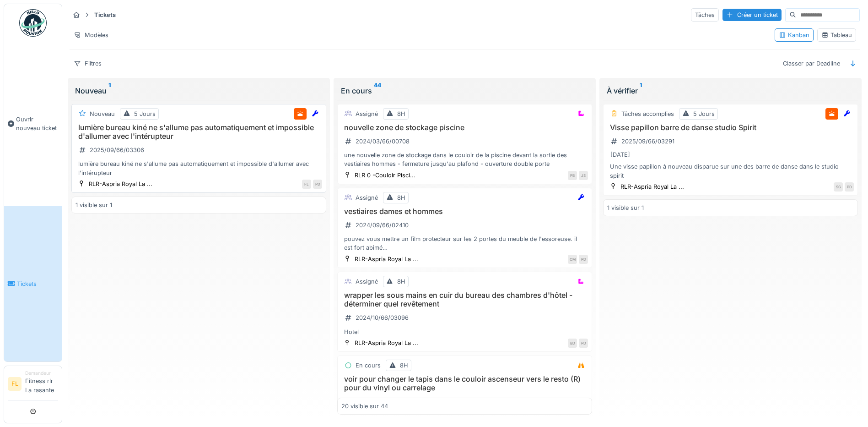 The width and height of the screenshot is (868, 427). What do you see at coordinates (105, 15) in the screenshot?
I see `strong: Tickets` at bounding box center [105, 15].